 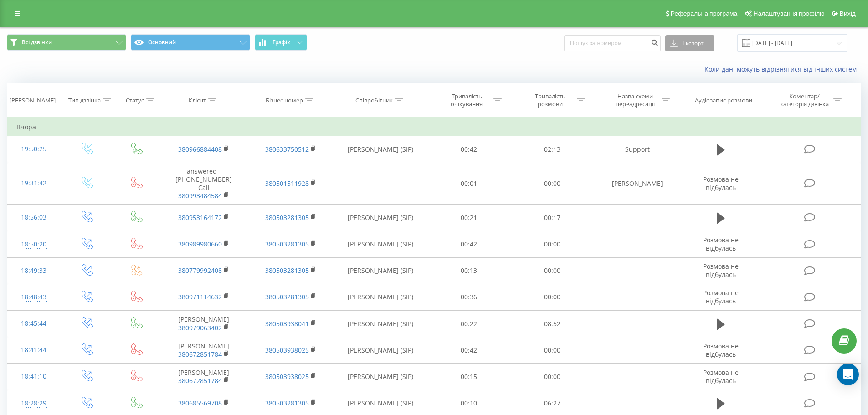 What do you see at coordinates (34, 350) in the screenshot?
I see `div: 18:41:44` at bounding box center [34, 350].